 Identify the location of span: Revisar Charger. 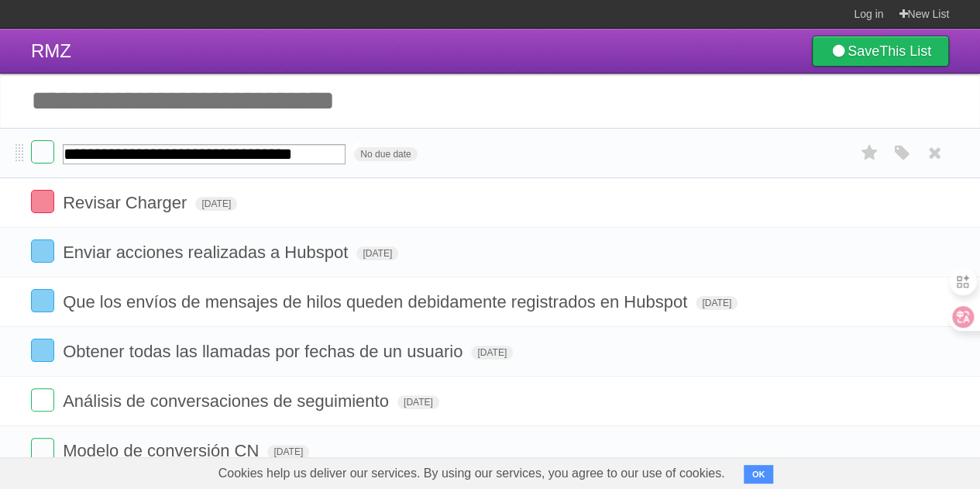
(126, 203).